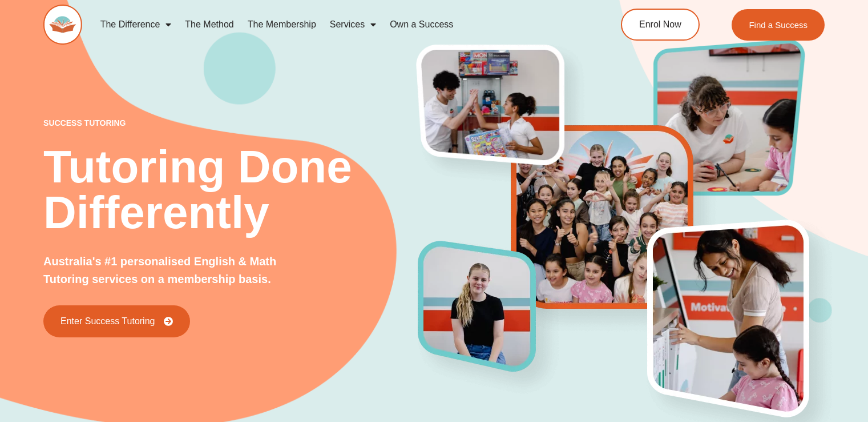  What do you see at coordinates (778, 25) in the screenshot?
I see `span: Find a Success` at bounding box center [778, 25].